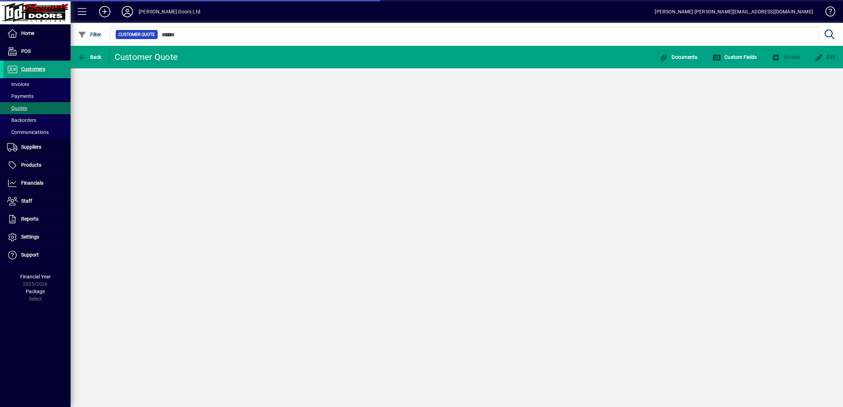  I want to click on span: Home, so click(28, 33).